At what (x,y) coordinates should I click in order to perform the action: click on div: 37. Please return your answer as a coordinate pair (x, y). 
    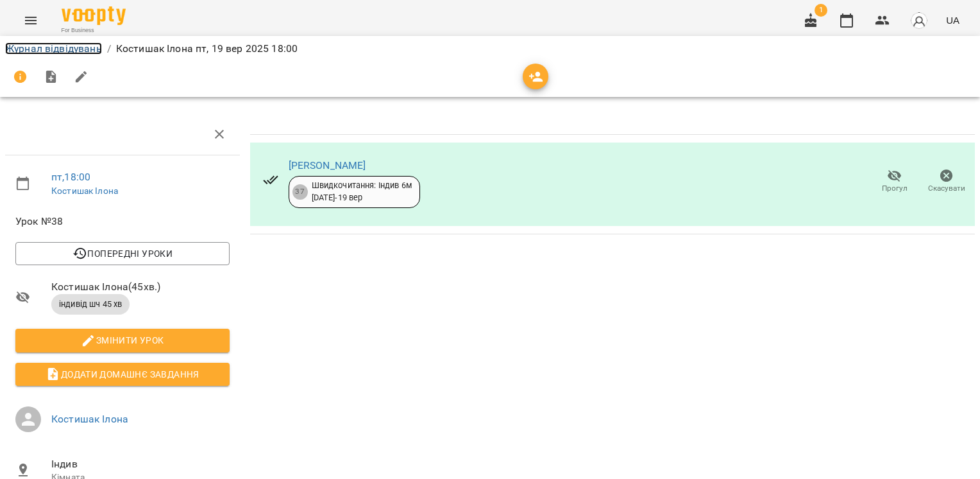
    Looking at the image, I should click on (300, 192).